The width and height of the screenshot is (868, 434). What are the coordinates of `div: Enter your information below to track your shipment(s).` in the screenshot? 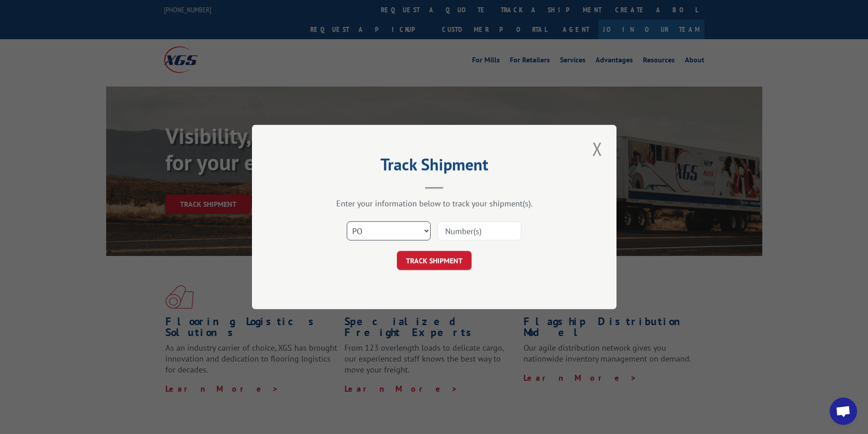 It's located at (434, 203).